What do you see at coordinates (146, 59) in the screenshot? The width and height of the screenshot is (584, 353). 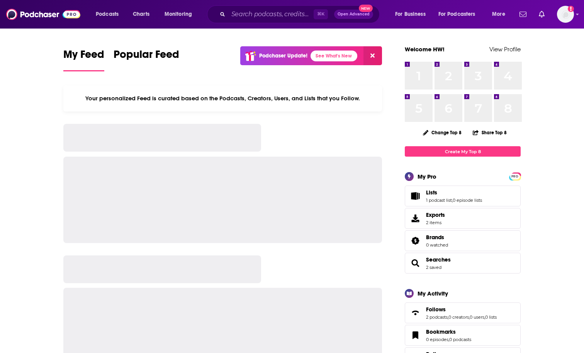 I see `a: Popular Feed` at bounding box center [146, 59].